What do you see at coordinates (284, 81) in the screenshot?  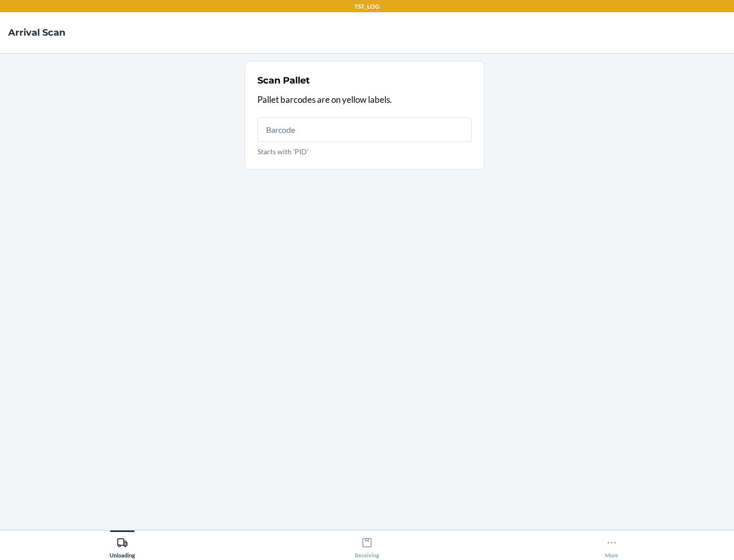 I see `h2: Scan Pallet` at bounding box center [284, 81].